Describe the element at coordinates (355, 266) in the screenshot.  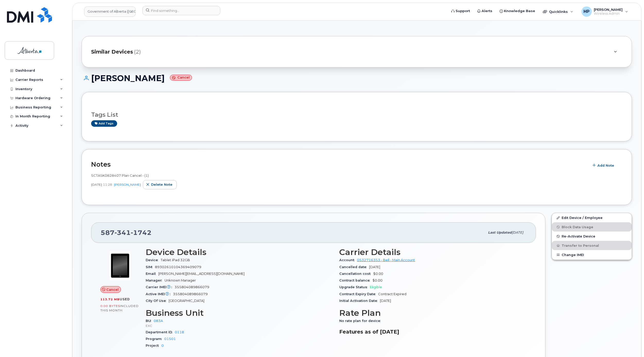
I see `span: Cancelled date` at that location.